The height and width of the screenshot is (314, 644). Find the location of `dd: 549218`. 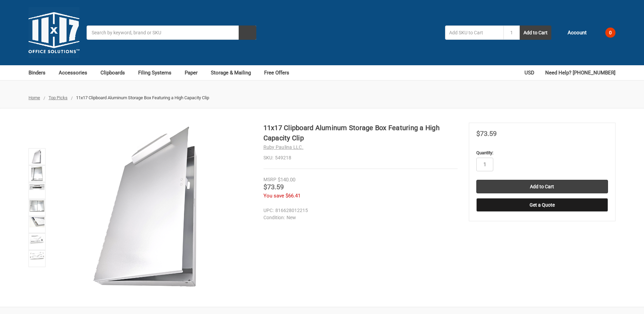

dd: 549218 is located at coordinates (361, 157).